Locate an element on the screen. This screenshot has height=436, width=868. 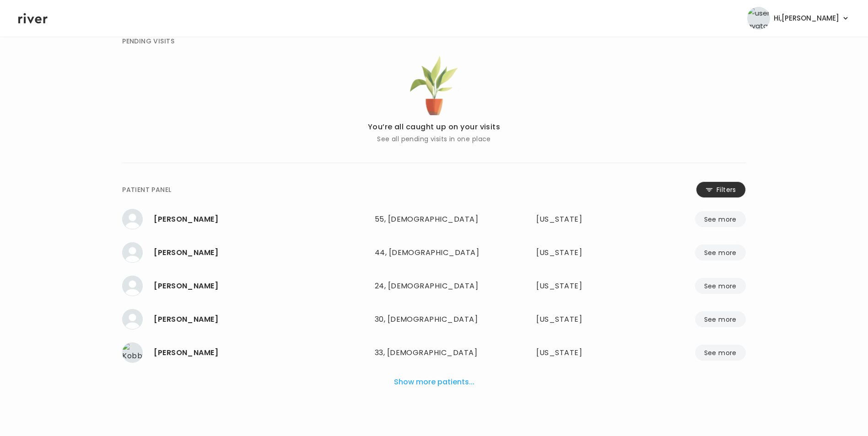
button: Filters is located at coordinates (721, 189).